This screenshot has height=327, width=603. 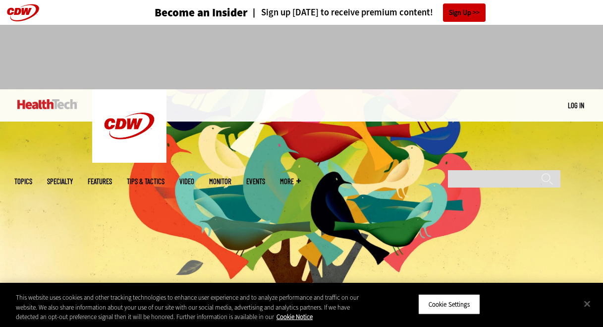 What do you see at coordinates (146, 181) in the screenshot?
I see `a: Tips & Tactics` at bounding box center [146, 181].